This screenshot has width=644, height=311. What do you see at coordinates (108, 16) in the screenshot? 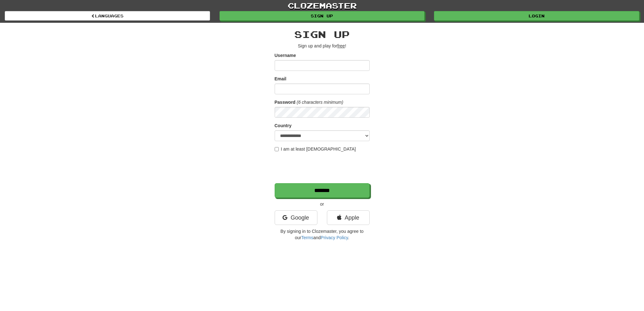
I see `a: Languages` at bounding box center [108, 16].